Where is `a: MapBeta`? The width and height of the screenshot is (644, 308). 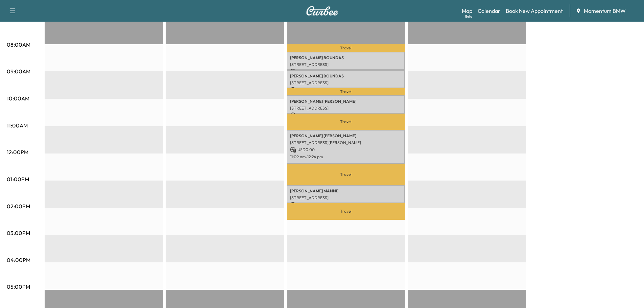 a: MapBeta is located at coordinates (467, 11).